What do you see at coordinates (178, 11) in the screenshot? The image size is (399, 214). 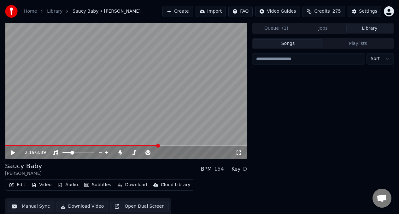 I see `button: Create` at bounding box center [178, 11].